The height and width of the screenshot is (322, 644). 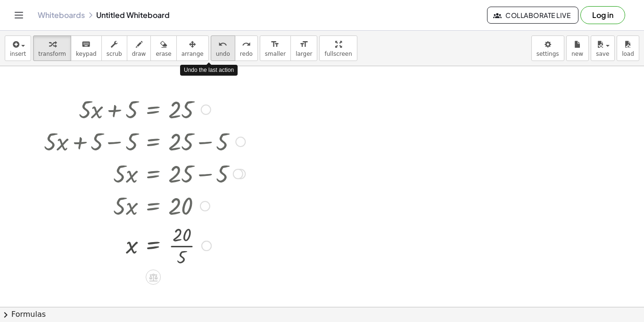 I want to click on button: load, so click(x=628, y=48).